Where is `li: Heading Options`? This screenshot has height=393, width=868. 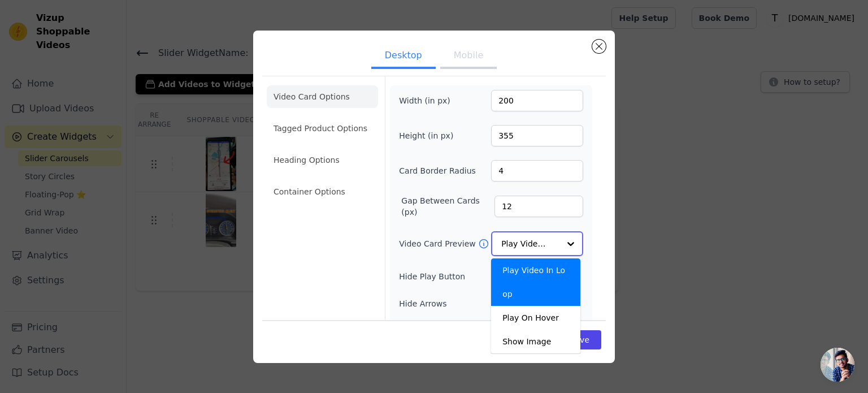
li: Heading Options is located at coordinates (322, 160).